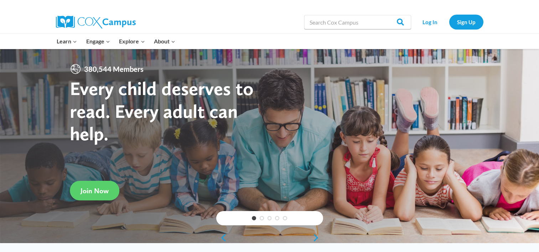  What do you see at coordinates (96, 22) in the screenshot?
I see `img: Cox Campus` at bounding box center [96, 22].